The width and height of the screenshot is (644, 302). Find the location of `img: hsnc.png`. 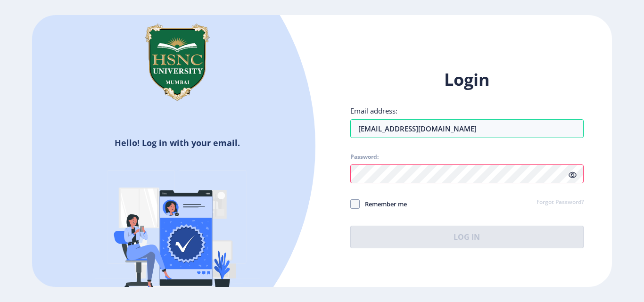

img: hsnc.png is located at coordinates (177, 62).